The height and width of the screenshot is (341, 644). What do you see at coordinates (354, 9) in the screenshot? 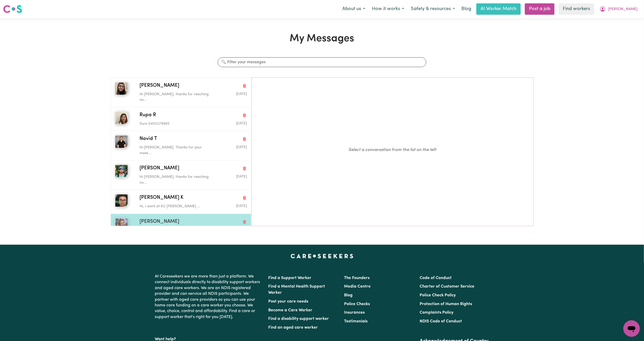
I see `button: About us` at bounding box center [354, 9].